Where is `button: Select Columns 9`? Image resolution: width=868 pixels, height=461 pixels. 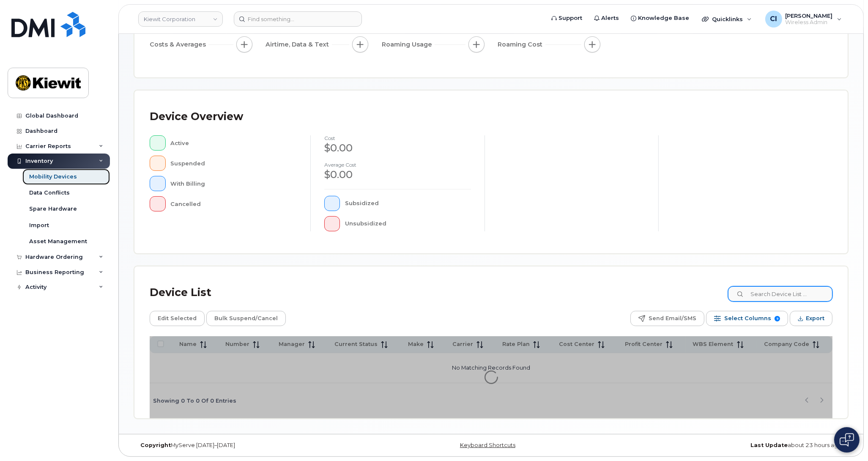 button: Select Columns 9 is located at coordinates (747, 318).